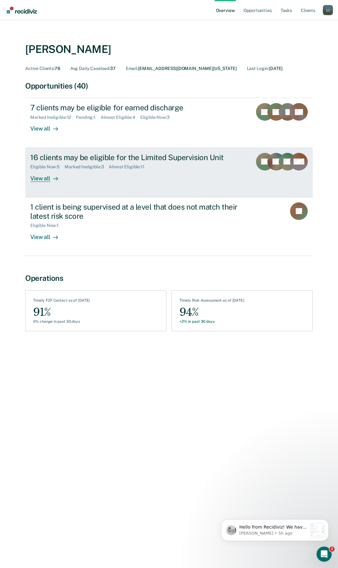  What do you see at coordinates (157, 117) in the screenshot?
I see `div: Eligible Now : 3` at bounding box center [157, 117].